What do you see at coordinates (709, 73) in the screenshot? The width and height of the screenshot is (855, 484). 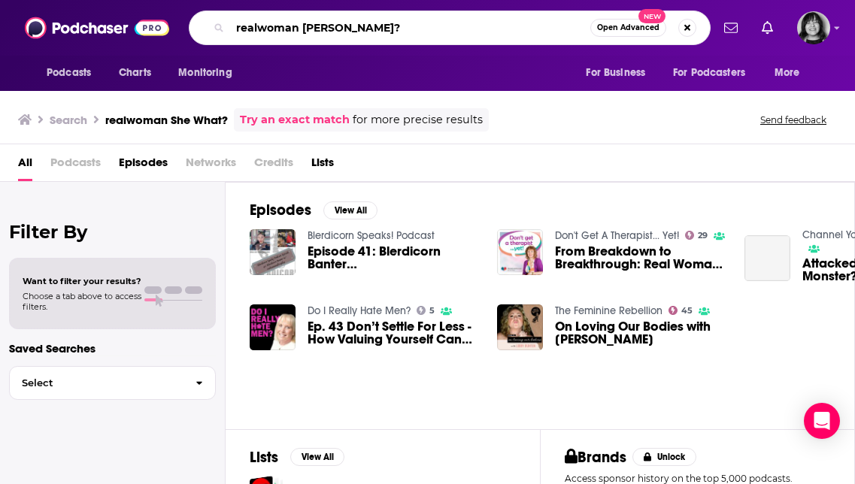 I see `span: For Podcasters` at bounding box center [709, 73].